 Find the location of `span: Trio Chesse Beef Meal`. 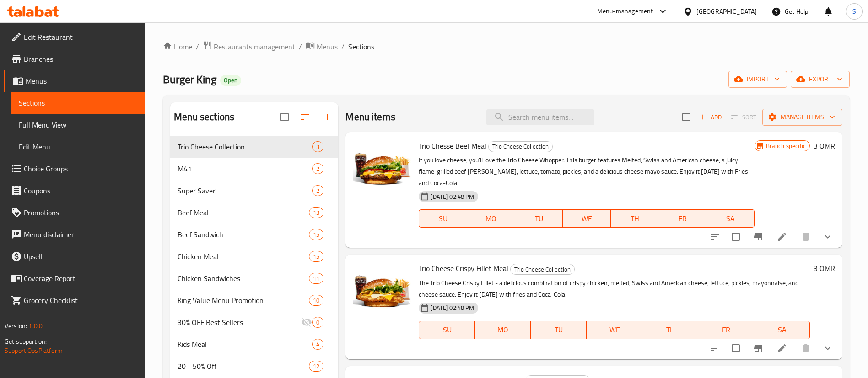

span: Trio Chesse Beef Meal is located at coordinates (453, 146).